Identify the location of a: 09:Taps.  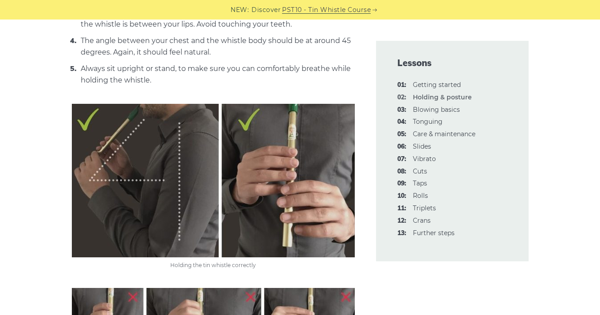
(420, 183).